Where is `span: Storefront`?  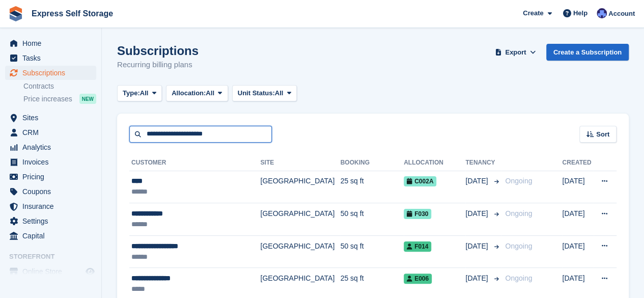 span: Storefront is located at coordinates (55, 257).